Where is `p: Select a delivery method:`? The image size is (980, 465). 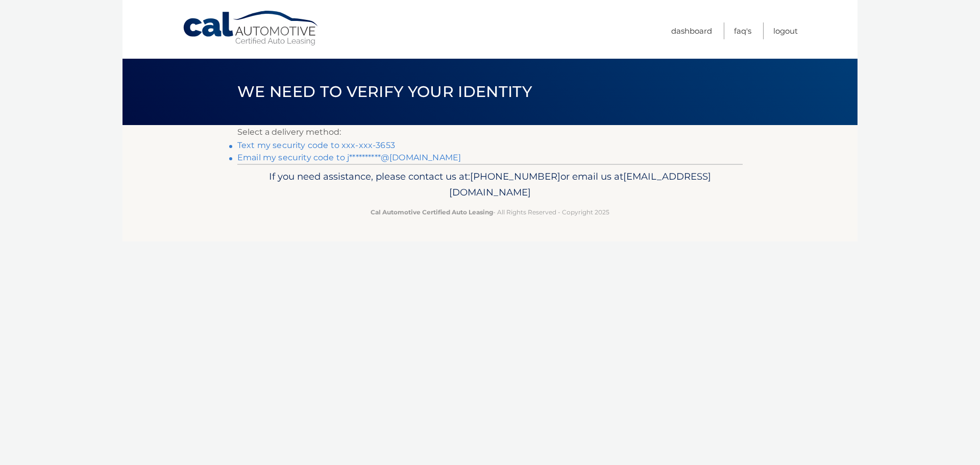
p: Select a delivery method: is located at coordinates (490, 132).